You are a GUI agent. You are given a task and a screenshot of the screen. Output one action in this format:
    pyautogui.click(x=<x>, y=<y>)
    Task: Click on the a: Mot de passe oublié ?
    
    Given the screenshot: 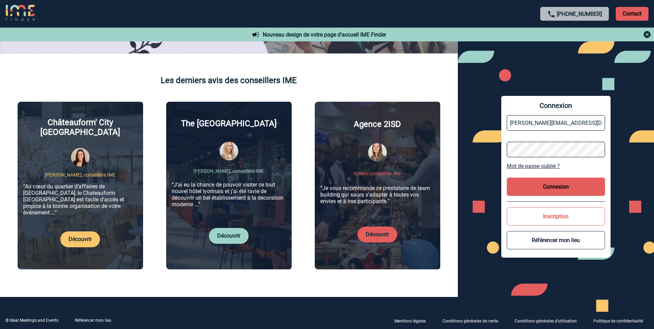 What is the action you would take?
    pyautogui.click(x=556, y=166)
    